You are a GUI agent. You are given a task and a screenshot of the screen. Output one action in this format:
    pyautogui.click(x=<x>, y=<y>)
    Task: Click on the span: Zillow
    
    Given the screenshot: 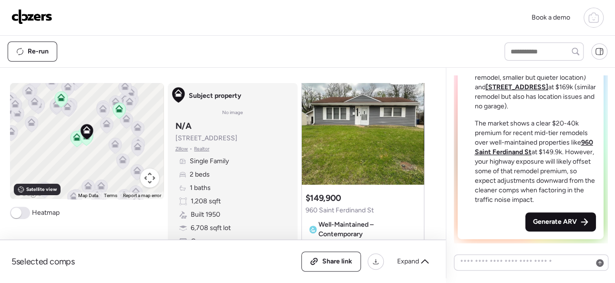 What is the action you would take?
    pyautogui.click(x=182, y=149)
    